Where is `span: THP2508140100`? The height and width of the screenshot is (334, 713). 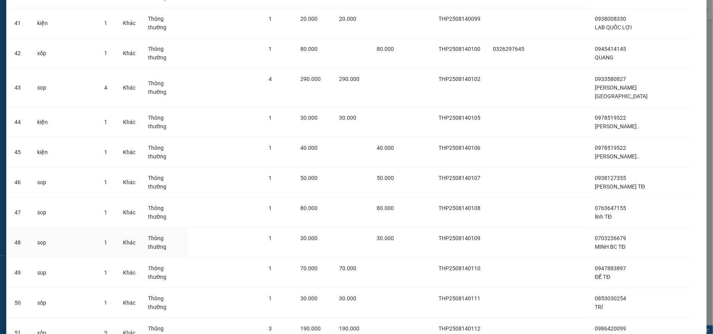 span: THP2508140100 is located at coordinates (459, 49).